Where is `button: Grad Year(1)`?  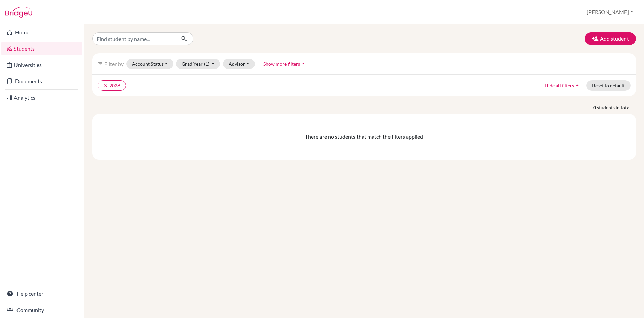
button: Grad Year(1) is located at coordinates (198, 64).